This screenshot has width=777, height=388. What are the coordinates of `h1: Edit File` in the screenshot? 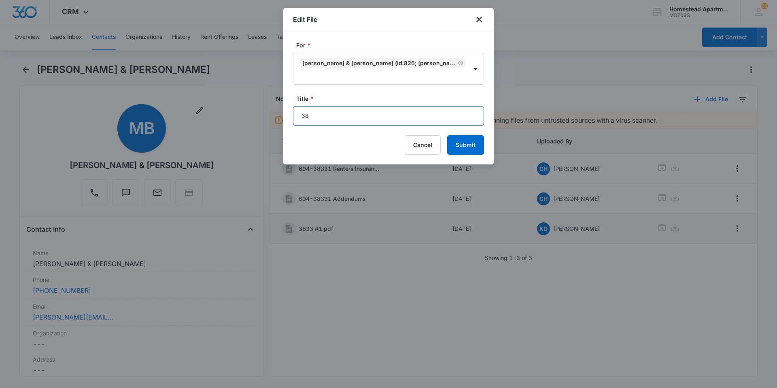 It's located at (305, 19).